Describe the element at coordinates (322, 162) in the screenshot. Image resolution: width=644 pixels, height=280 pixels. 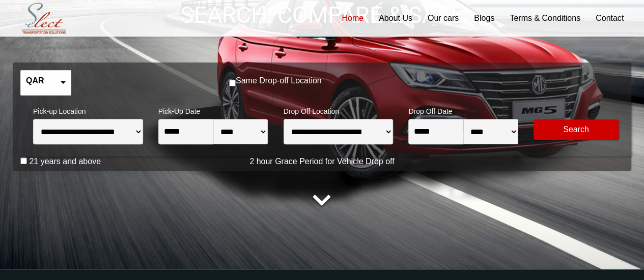
I see `p: 2 hour Grace Period for Vehicle Drop off` at that location.